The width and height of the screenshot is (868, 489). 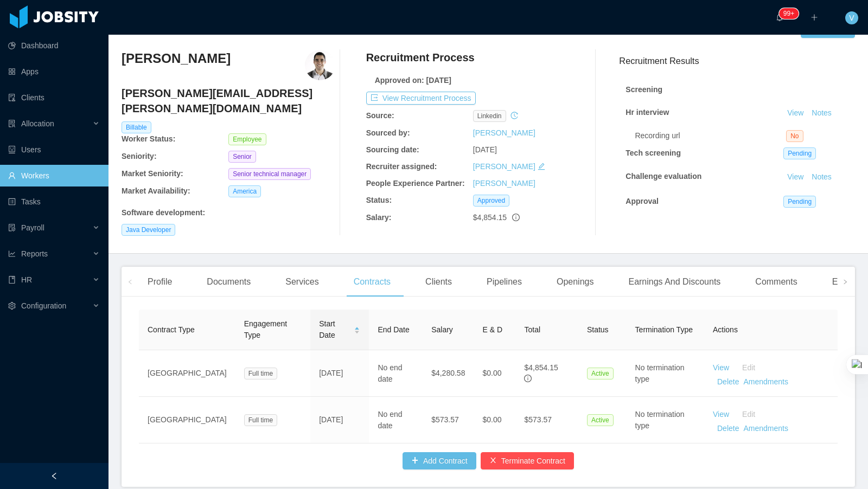 What do you see at coordinates (442, 329) in the screenshot?
I see `span: Salary` at bounding box center [442, 329].